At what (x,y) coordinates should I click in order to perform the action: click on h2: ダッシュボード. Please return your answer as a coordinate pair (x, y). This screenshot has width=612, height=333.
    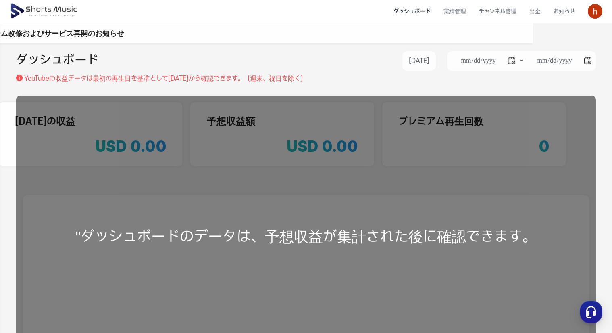
    Looking at the image, I should click on (57, 61).